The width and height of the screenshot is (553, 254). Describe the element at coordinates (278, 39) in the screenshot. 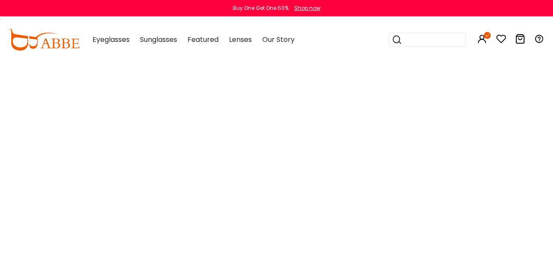

I see `span: Our Story` at that location.